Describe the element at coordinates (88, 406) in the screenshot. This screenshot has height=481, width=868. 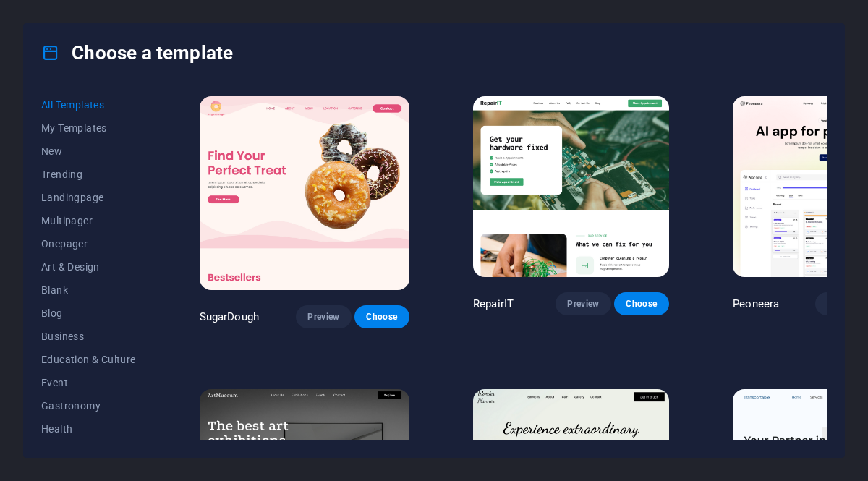
I see `button: Gastronomy` at that location.